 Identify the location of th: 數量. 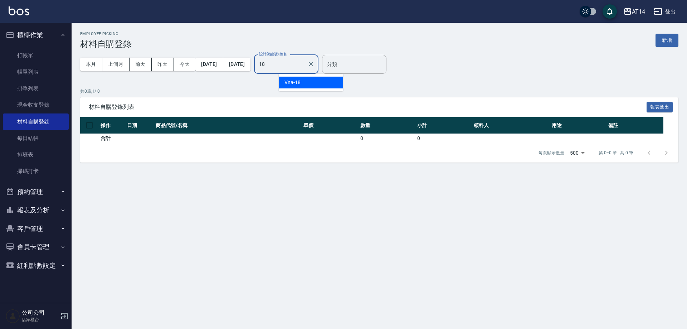
(387, 125).